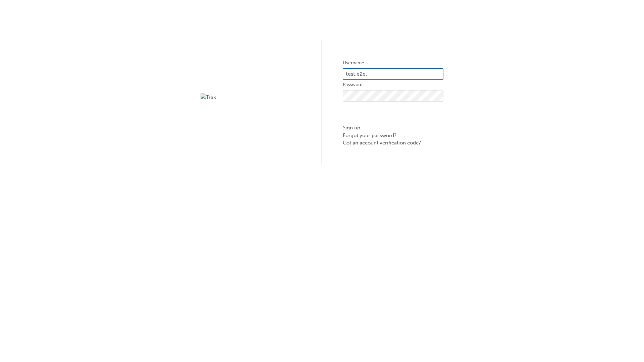 This screenshot has height=362, width=644. What do you see at coordinates (393, 143) in the screenshot?
I see `a: Got an account verification code?` at bounding box center [393, 143].